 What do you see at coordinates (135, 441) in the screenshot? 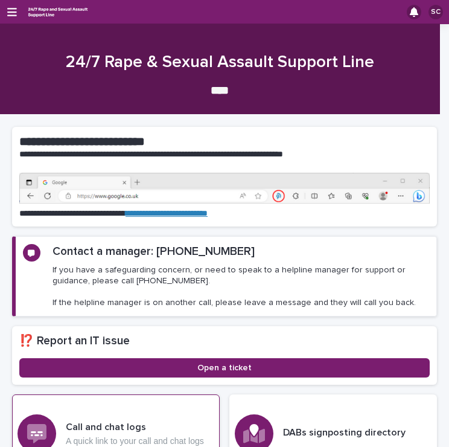
I see `p: A quick link to your call and chat logs` at bounding box center [135, 441].